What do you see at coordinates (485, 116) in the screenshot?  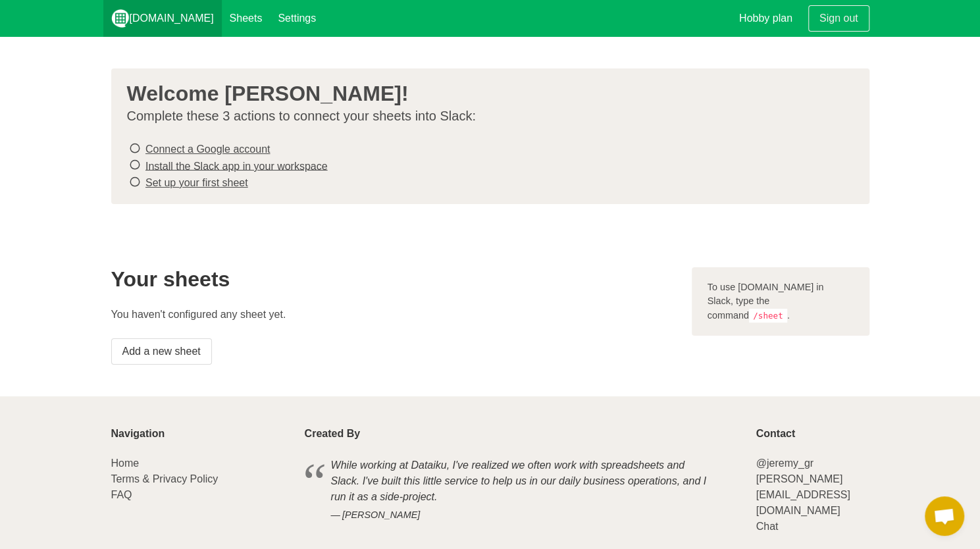 I see `p: Complete these 3 actions to connect your sheets into Slack:` at bounding box center [485, 116].